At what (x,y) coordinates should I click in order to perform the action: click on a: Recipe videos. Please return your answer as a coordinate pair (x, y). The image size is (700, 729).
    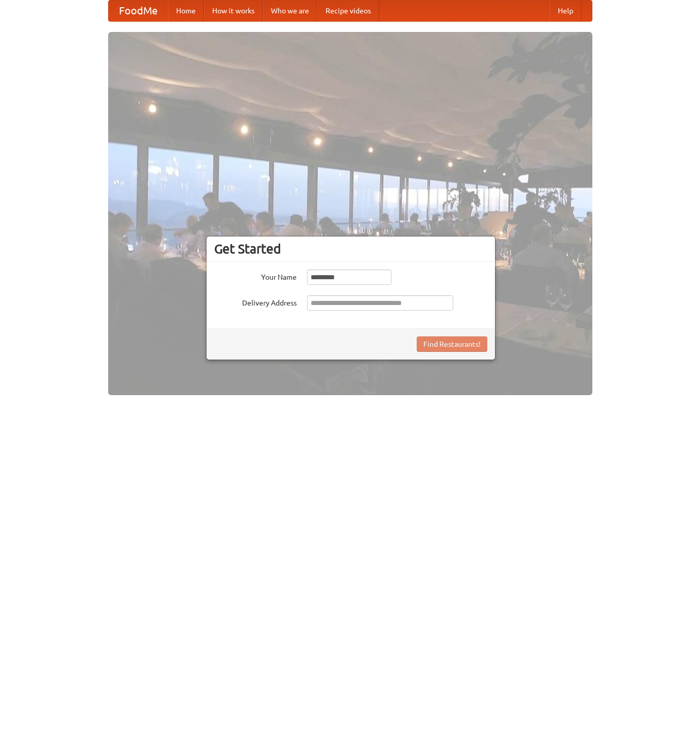
    Looking at the image, I should click on (348, 11).